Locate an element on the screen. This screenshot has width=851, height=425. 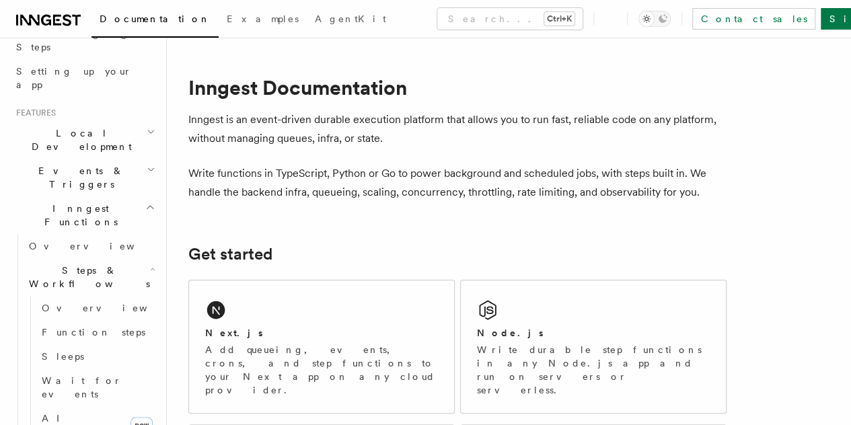
button: Steps & Workflows is located at coordinates (91, 277).